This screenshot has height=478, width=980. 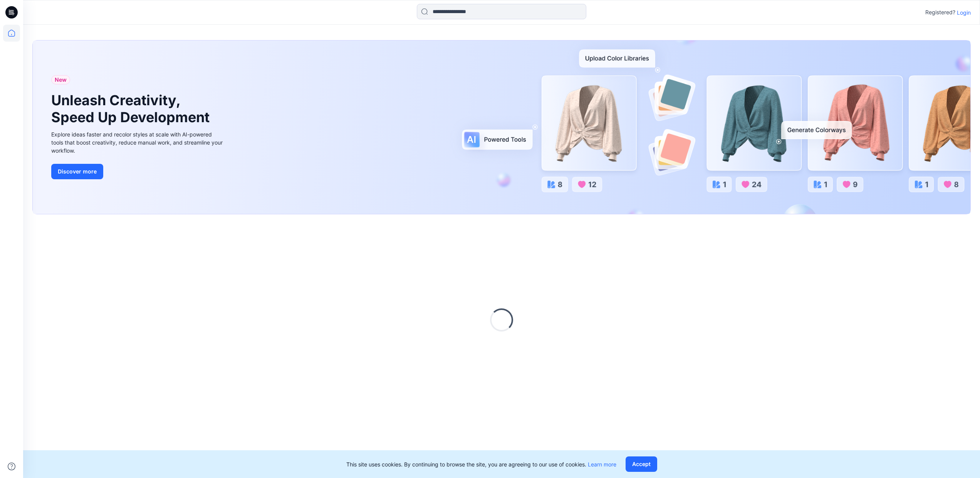 What do you see at coordinates (963, 12) in the screenshot?
I see `p: Login` at bounding box center [963, 12].